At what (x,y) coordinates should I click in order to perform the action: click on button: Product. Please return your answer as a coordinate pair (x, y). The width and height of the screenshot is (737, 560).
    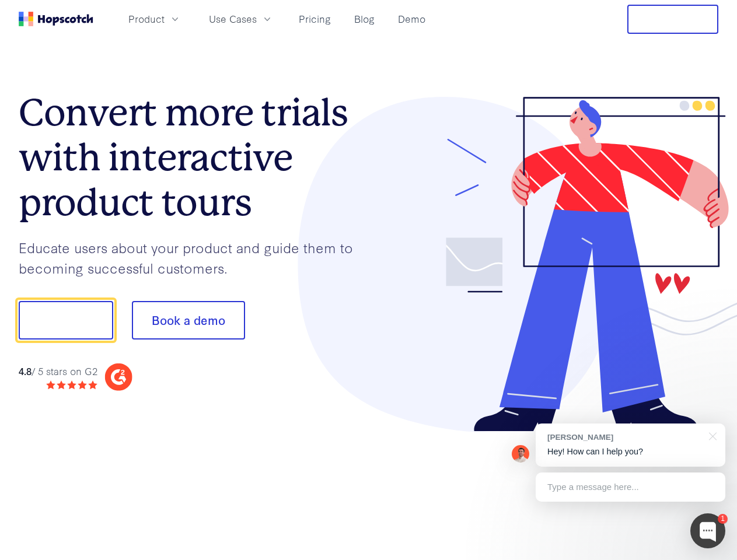
    Looking at the image, I should click on (155, 19).